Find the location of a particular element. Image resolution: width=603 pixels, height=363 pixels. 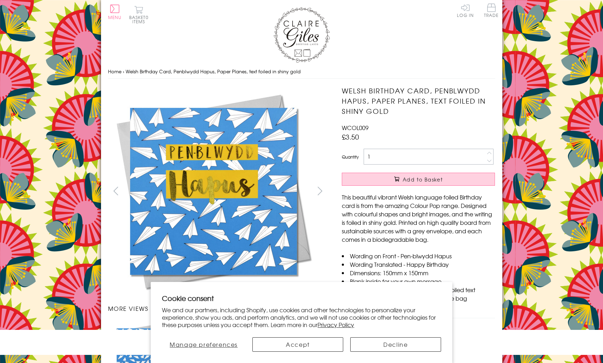

li: Dimensions: 150mm x 150mm is located at coordinates (418, 273).